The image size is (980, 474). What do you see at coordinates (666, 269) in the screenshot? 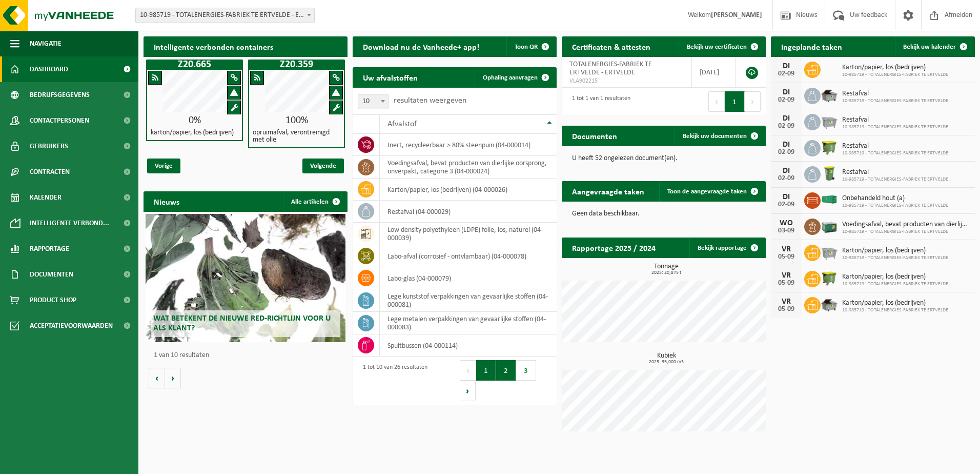
I see `h3: Tonnage` at bounding box center [666, 269].